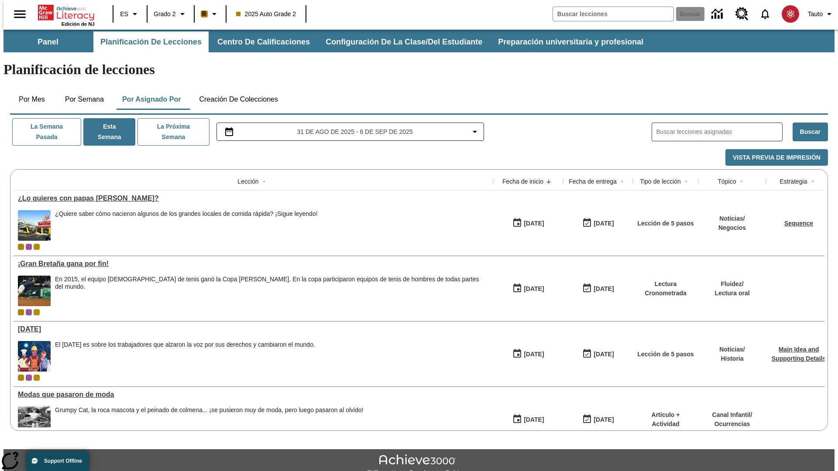 The width and height of the screenshot is (838, 471). What do you see at coordinates (109, 132) in the screenshot?
I see `button: Esta semana` at bounding box center [109, 132].